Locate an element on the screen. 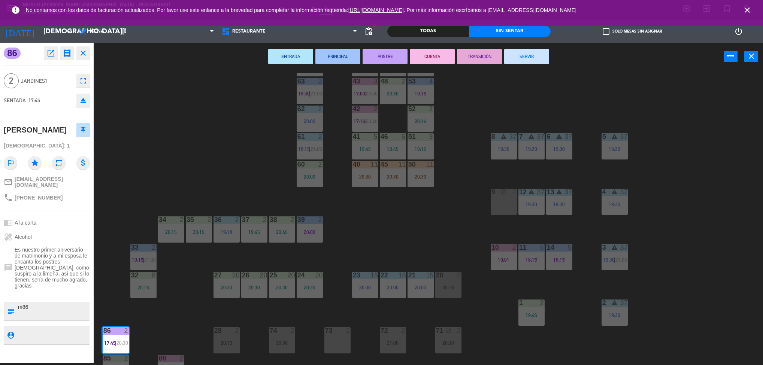 This screenshot has width=763, height=365. div: 61 is located at coordinates (297, 137).